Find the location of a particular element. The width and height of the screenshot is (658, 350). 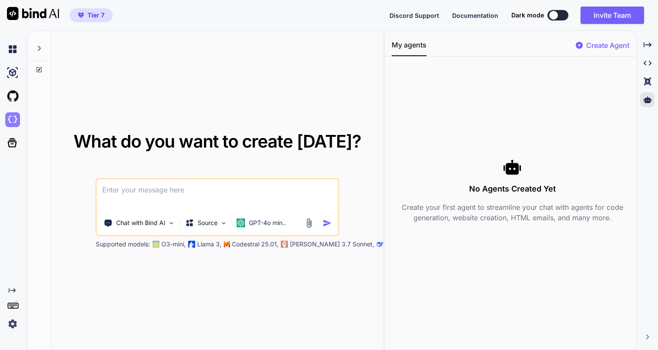

button: Invite Team is located at coordinates (612, 15).